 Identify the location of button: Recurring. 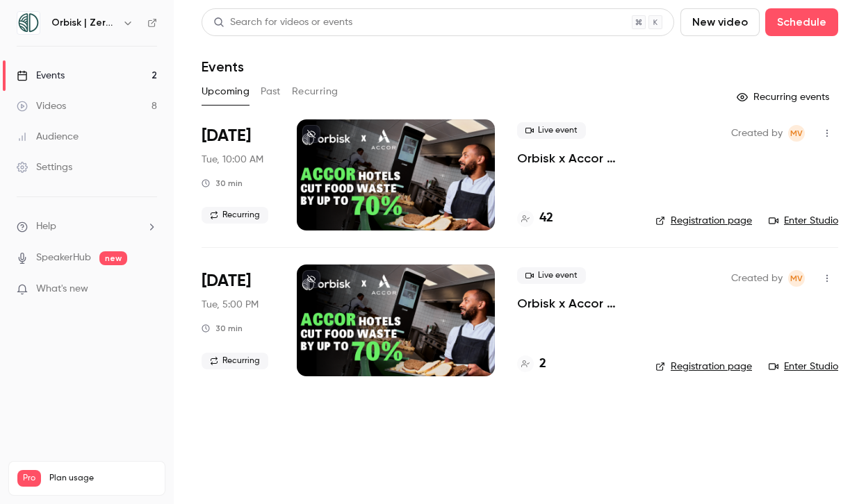
(314, 91).